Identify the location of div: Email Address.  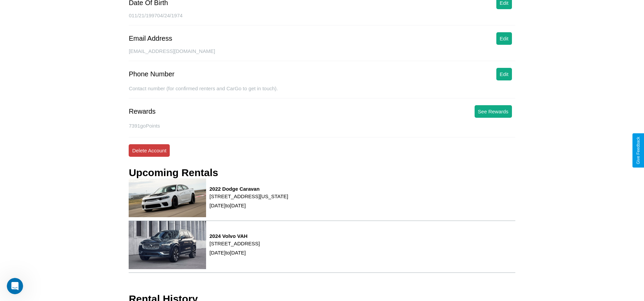
(150, 38).